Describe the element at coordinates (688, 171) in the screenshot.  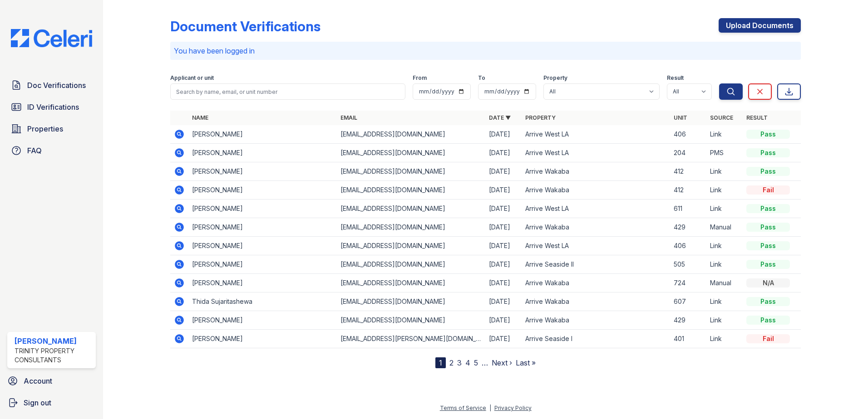
I see `td: 412` at that location.